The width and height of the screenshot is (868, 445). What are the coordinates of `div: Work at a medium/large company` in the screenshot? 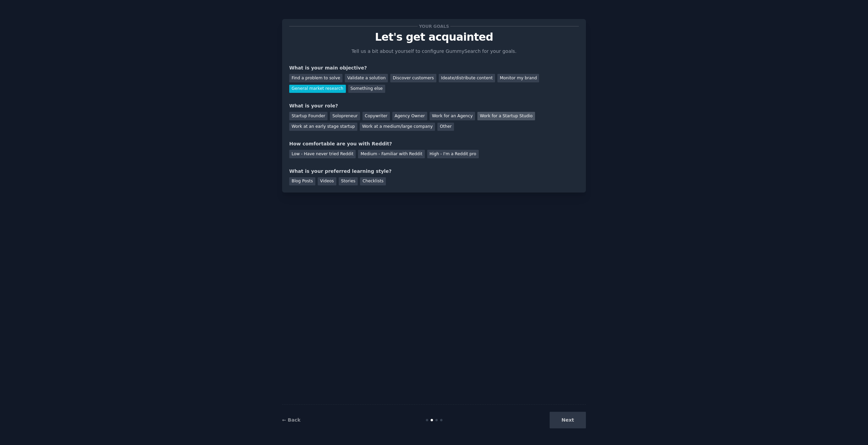 It's located at (398, 127).